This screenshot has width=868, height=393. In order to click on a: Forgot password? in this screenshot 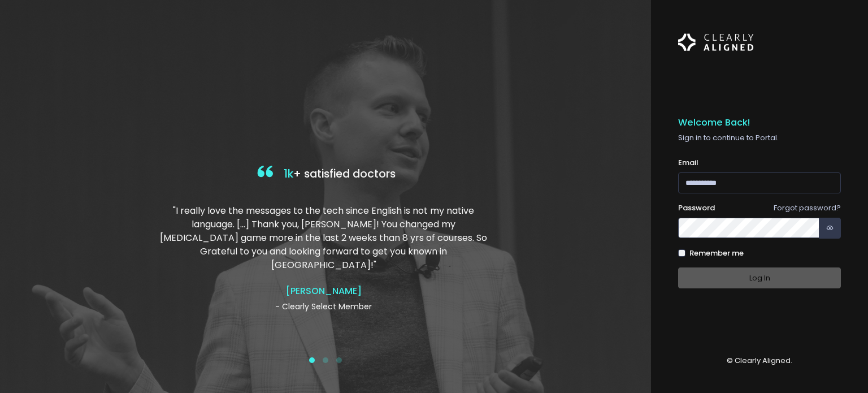, I will do `click(807, 208)`.